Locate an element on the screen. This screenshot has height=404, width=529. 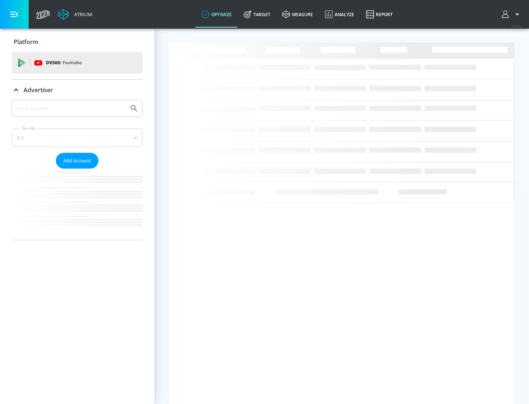
span: v 4.19.0 is located at coordinates (517, 26).